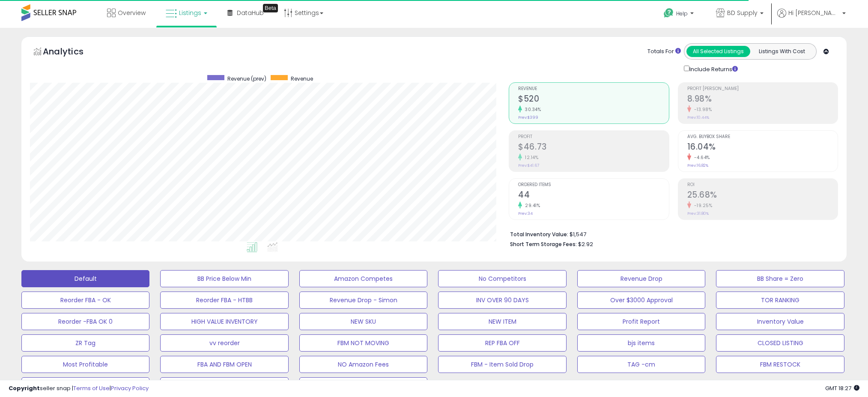  I want to click on span: Avg. Buybox Share, so click(762, 137).